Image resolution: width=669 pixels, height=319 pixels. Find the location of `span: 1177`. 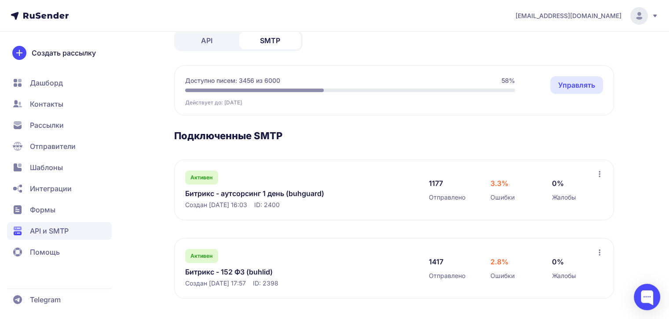

span: 1177 is located at coordinates (436, 183).